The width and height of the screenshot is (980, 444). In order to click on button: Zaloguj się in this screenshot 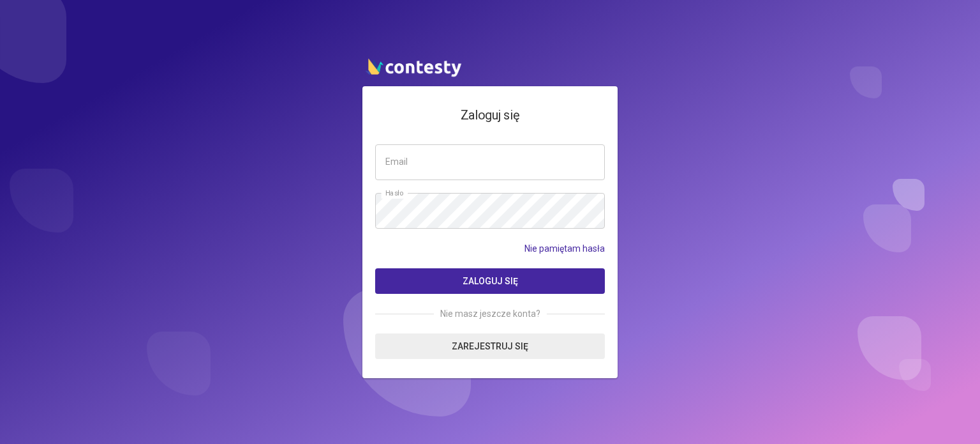, I will do `click(490, 281)`.